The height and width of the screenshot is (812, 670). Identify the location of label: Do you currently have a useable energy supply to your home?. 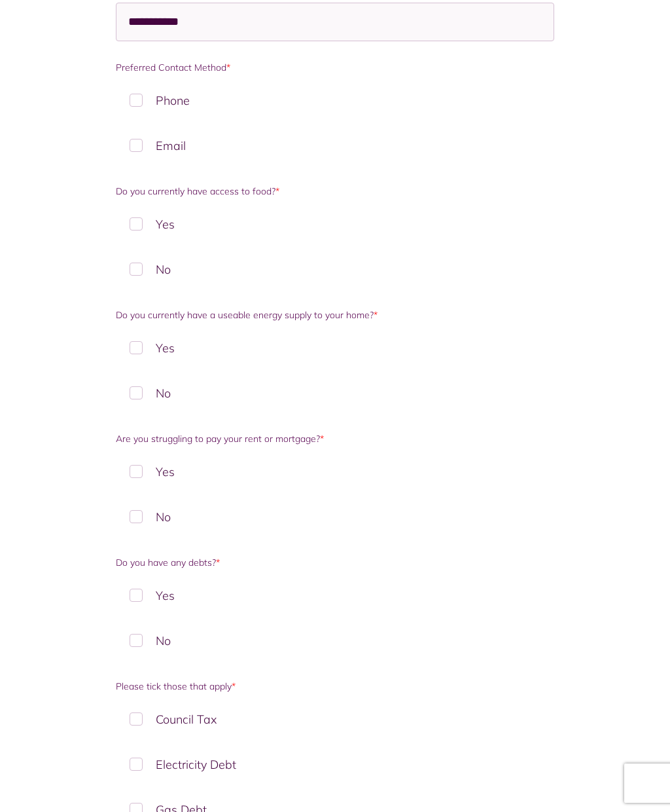
(334, 315).